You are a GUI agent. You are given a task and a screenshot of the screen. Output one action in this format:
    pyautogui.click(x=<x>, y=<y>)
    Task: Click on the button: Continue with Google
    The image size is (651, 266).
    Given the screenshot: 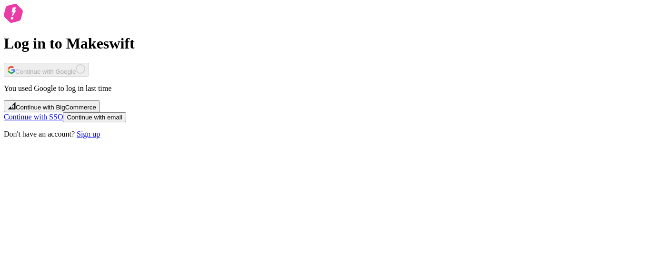 What is the action you would take?
    pyautogui.click(x=46, y=70)
    